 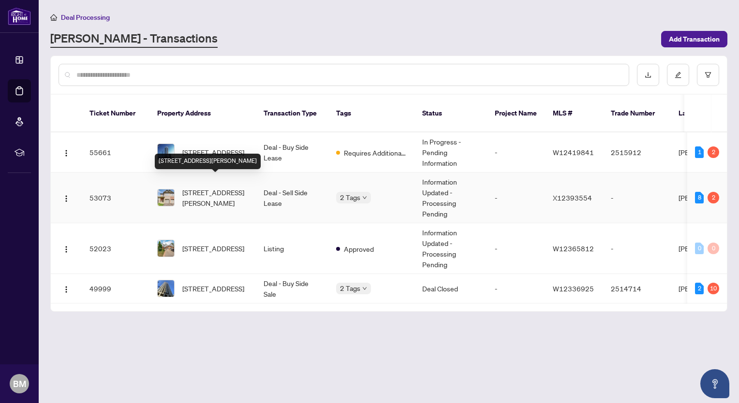 I want to click on td: 53073, so click(x=116, y=198).